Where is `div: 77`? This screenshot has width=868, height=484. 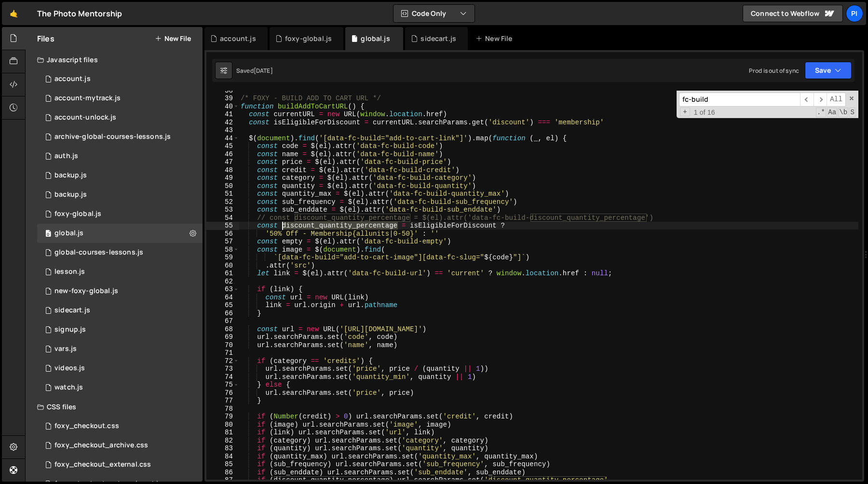 div: 77 is located at coordinates (223, 400).